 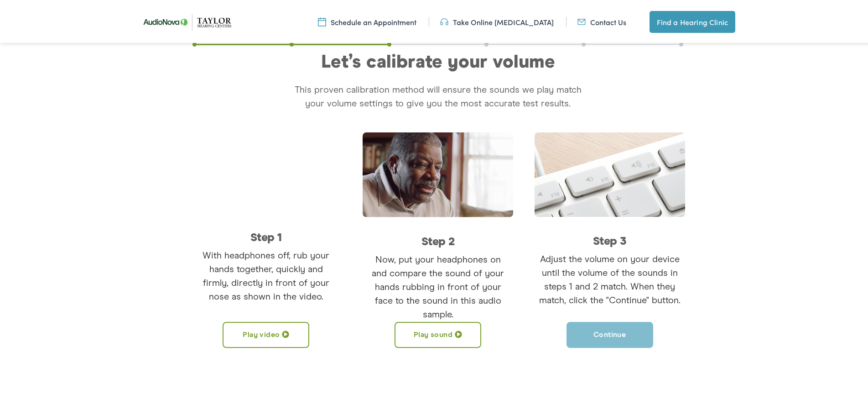 I want to click on div: Let’s calibrate your volume, so click(x=438, y=61).